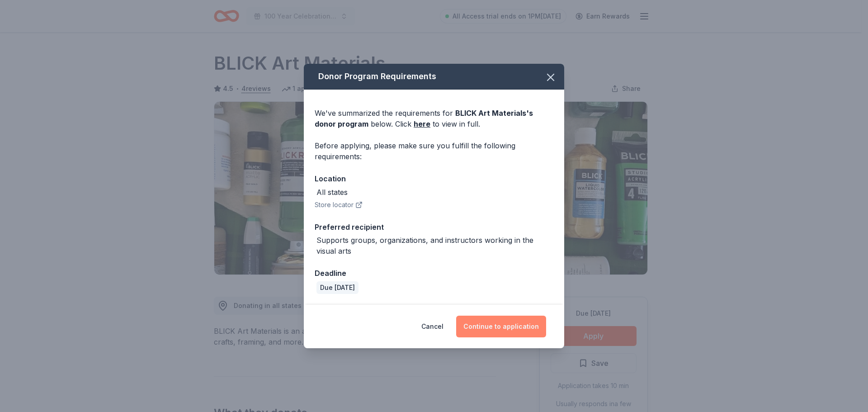 Image resolution: width=868 pixels, height=412 pixels. I want to click on div: Deadline, so click(434, 273).